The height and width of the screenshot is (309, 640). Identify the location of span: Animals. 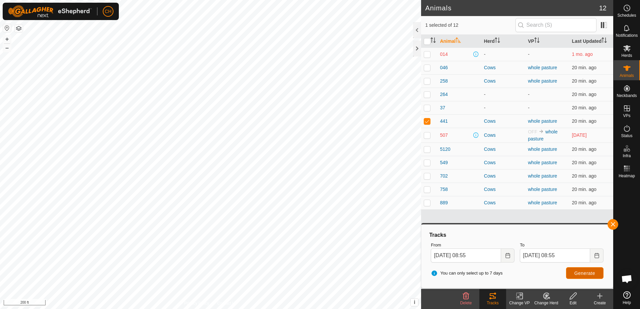
(626, 76).